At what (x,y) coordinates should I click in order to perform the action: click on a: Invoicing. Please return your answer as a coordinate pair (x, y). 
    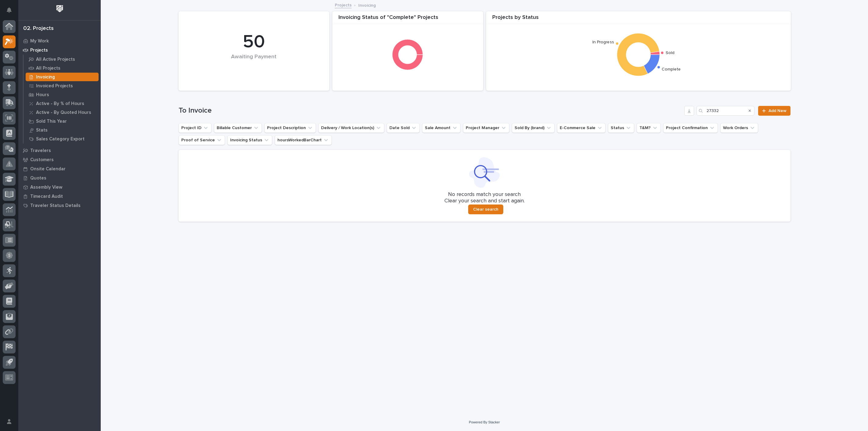
    Looking at the image, I should click on (62, 77).